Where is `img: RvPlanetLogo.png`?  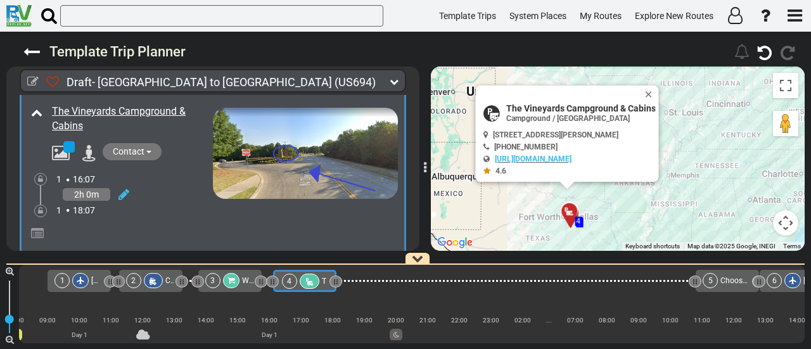
img: RvPlanetLogo.png is located at coordinates (19, 16).